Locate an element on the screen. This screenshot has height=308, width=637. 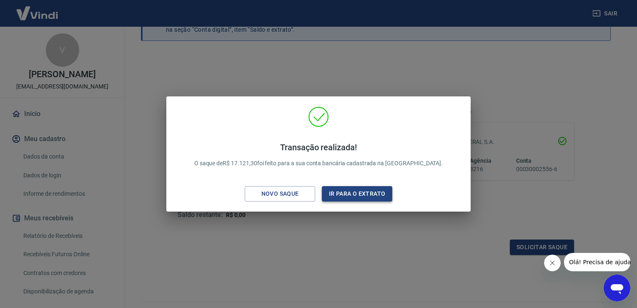
button: Ir para o extrato is located at coordinates (357, 193).